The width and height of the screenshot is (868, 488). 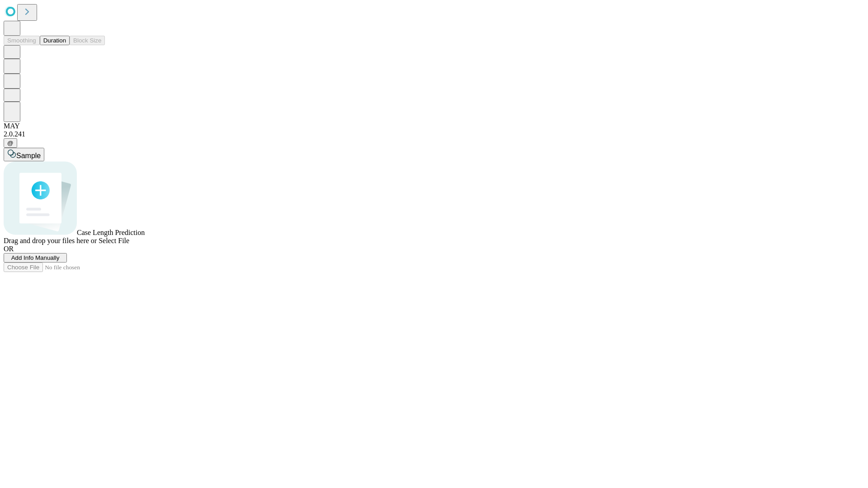 I want to click on div: 2.0.241, so click(x=434, y=134).